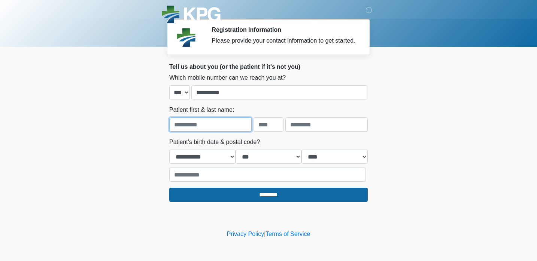 The width and height of the screenshot is (537, 261). What do you see at coordinates (269, 67) in the screenshot?
I see `h2: Tell us about you (or the patient if it's not you)` at bounding box center [269, 67].